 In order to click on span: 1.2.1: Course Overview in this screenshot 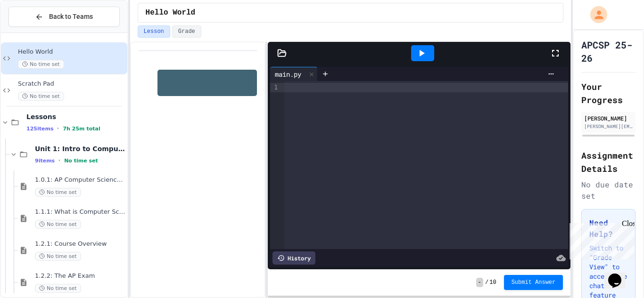, I will do `click(80, 244)`.